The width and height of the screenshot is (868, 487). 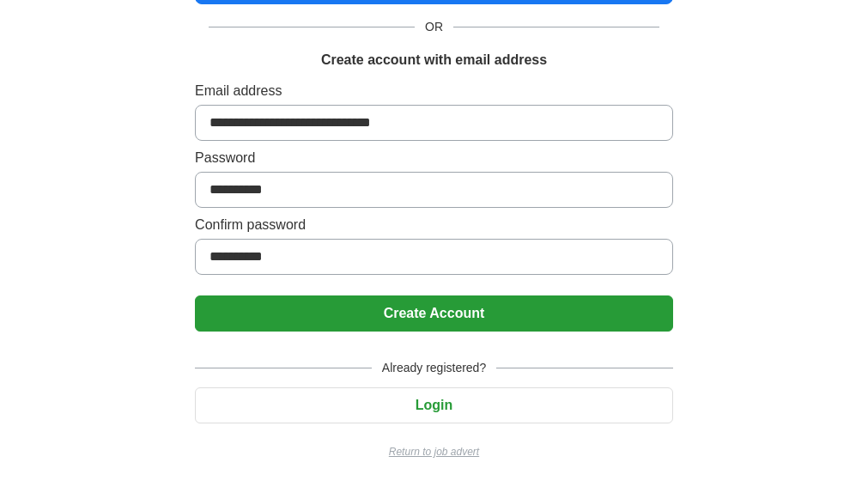 What do you see at coordinates (434, 452) in the screenshot?
I see `p: Return to job advert` at bounding box center [434, 452].